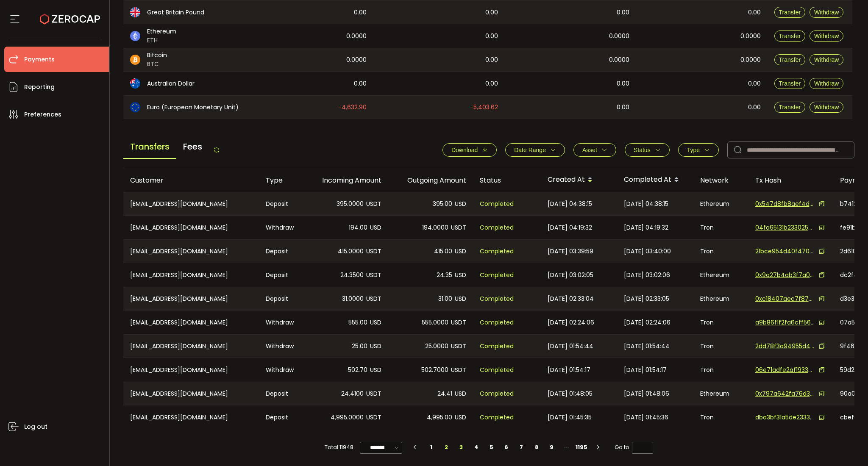 The height and width of the screenshot is (466, 868). I want to click on div: Tx Hash, so click(791, 180).